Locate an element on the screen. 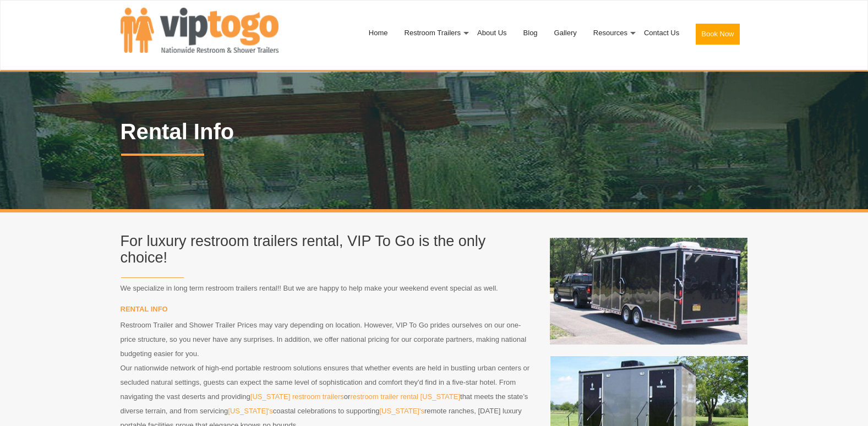 The height and width of the screenshot is (426, 868). a: About Us is located at coordinates (491, 33).